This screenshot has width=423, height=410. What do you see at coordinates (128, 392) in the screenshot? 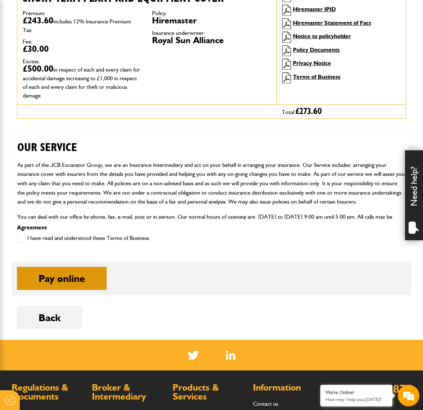
I see `h2: Broker & Intermediary` at bounding box center [128, 392].